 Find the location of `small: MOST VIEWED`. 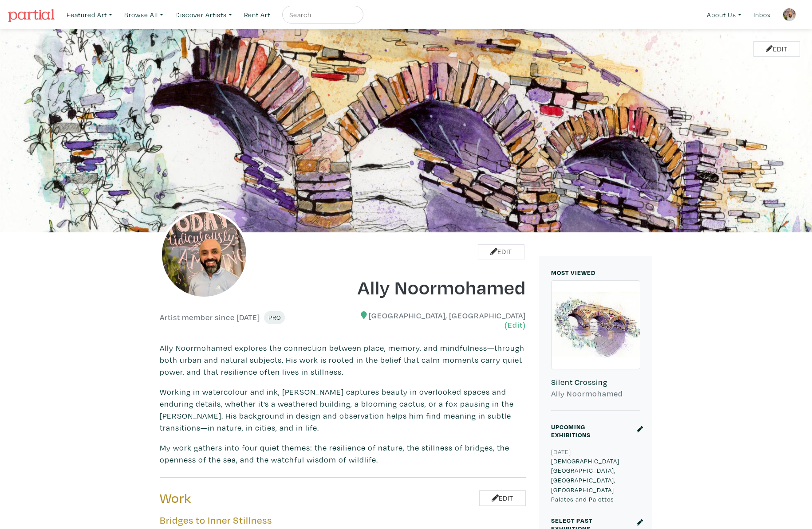

small: MOST VIEWED is located at coordinates (573, 272).